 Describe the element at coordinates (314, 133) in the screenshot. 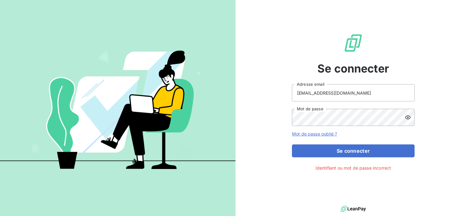

I see `a: Mot de passe oublié ?` at that location.